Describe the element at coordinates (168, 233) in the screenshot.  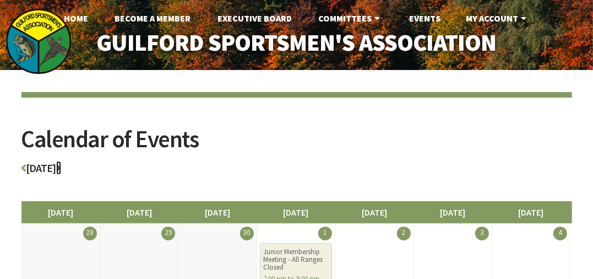
I see `div: 29` at that location.